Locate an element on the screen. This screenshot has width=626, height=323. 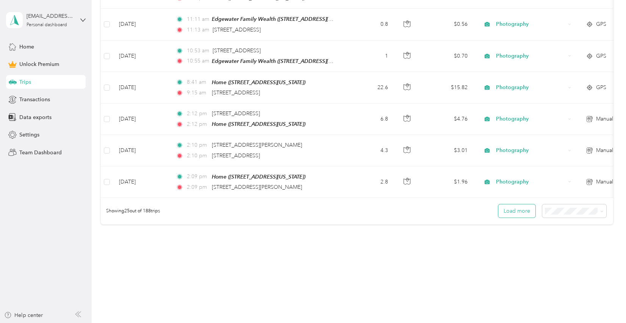
span: 10:55 am is located at coordinates (198, 61).